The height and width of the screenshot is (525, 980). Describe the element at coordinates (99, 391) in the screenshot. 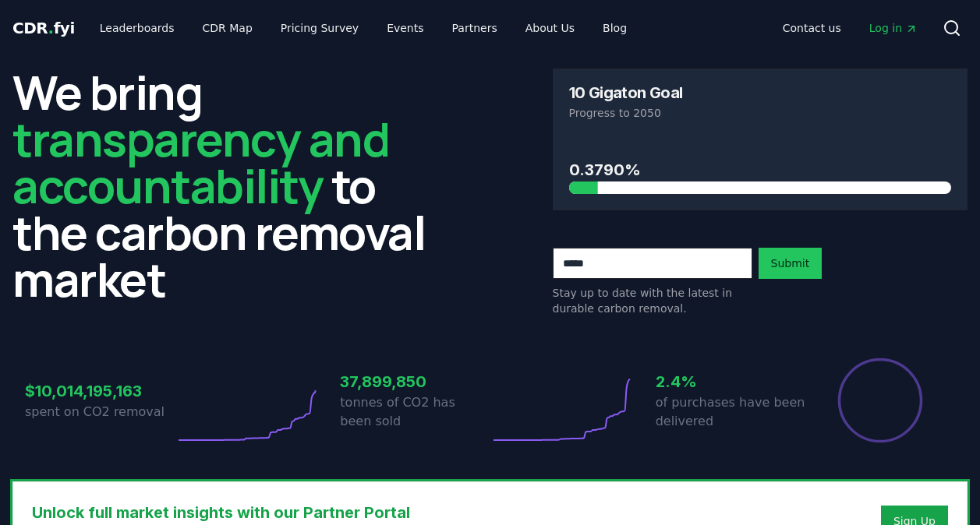

I see `h3: $10,014,195,163` at that location.